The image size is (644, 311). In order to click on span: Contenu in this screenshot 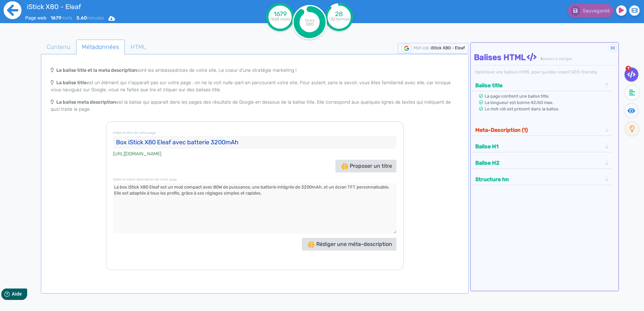, I will do `click(58, 47)`.